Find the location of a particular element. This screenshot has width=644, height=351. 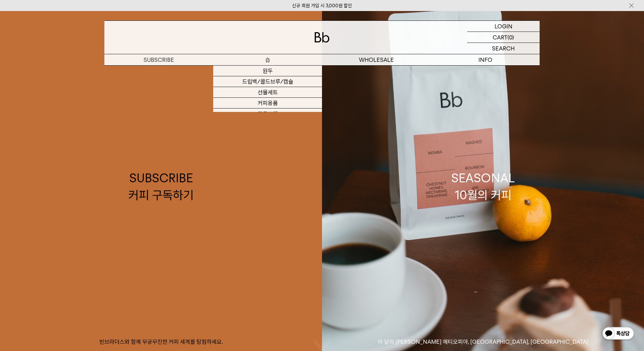

p: INFO is located at coordinates (485, 59).